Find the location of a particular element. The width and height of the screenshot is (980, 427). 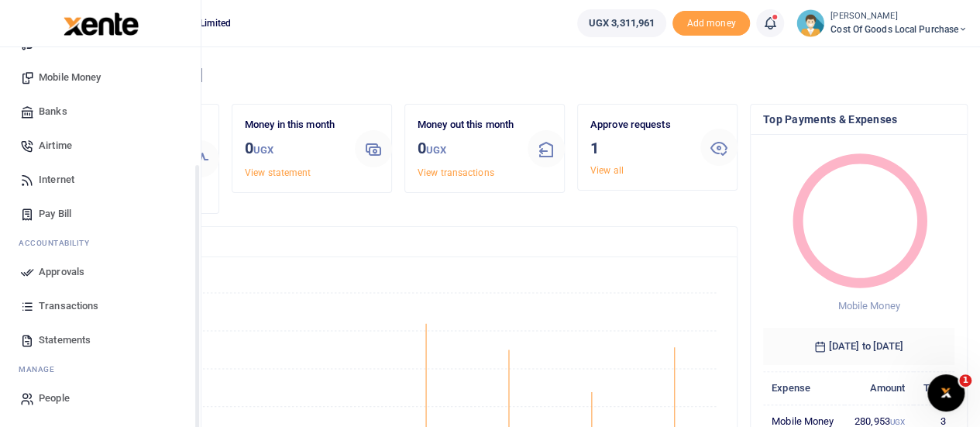

a: People is located at coordinates (100, 398).